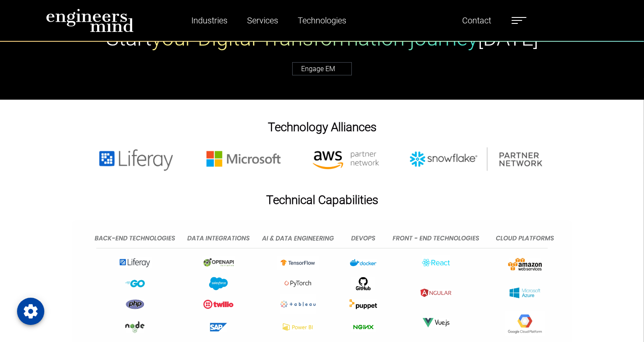 The width and height of the screenshot is (644, 342). I want to click on a: Industries, so click(209, 20).